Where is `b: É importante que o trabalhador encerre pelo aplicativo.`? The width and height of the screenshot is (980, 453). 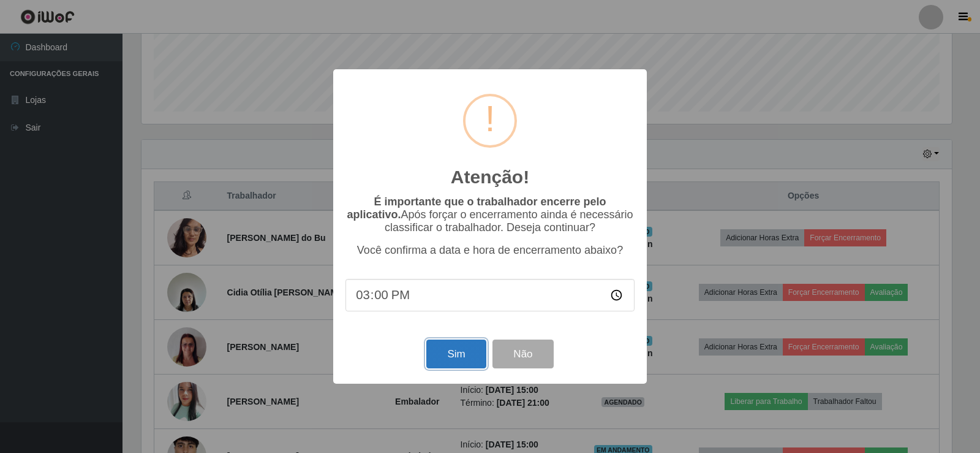
b: É importante que o trabalhador encerre pelo aplicativo. is located at coordinates (476, 208).